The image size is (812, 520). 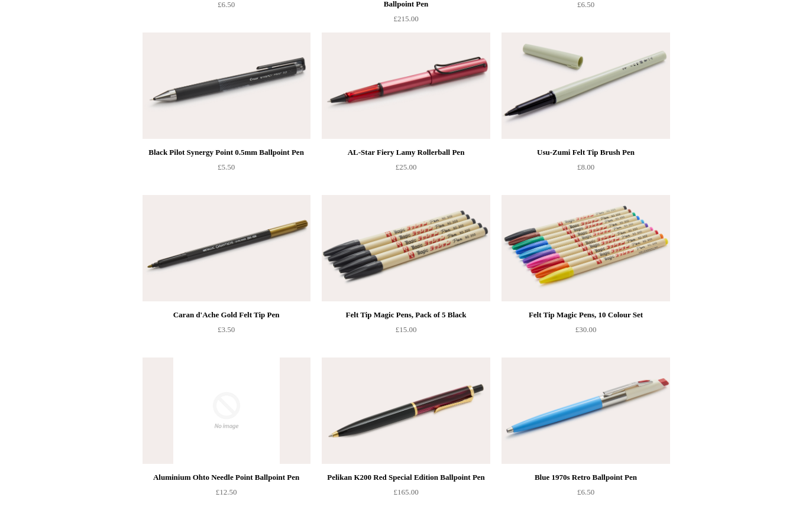 What do you see at coordinates (227, 411) in the screenshot?
I see `img: no-image-2048-a2addb12_grande.gif` at bounding box center [227, 411].